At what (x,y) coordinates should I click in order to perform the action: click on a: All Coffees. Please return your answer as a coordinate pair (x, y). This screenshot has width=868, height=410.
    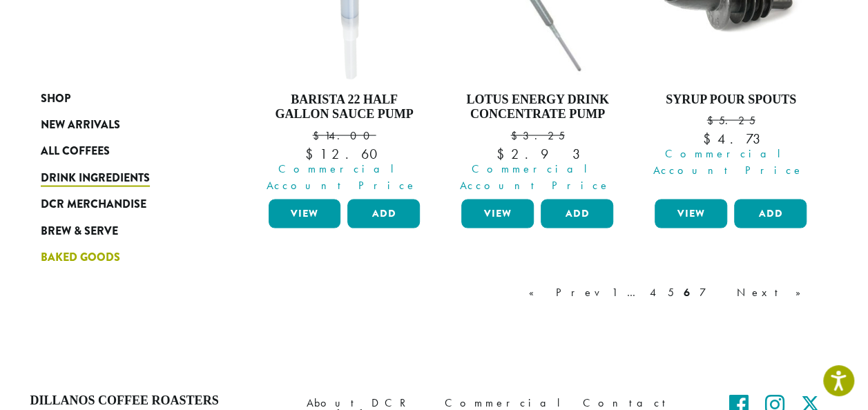
    Looking at the image, I should click on (123, 151).